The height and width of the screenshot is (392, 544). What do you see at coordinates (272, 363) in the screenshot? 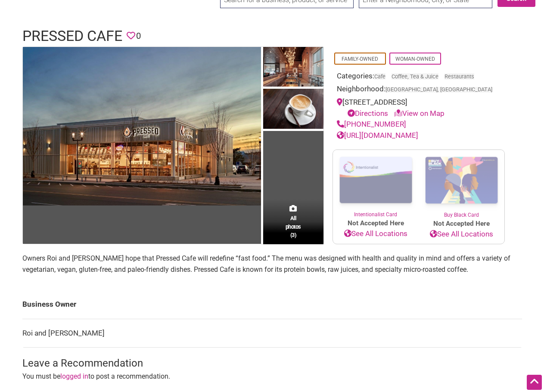
I see `h3: Leave a Recommendation` at bounding box center [272, 363].